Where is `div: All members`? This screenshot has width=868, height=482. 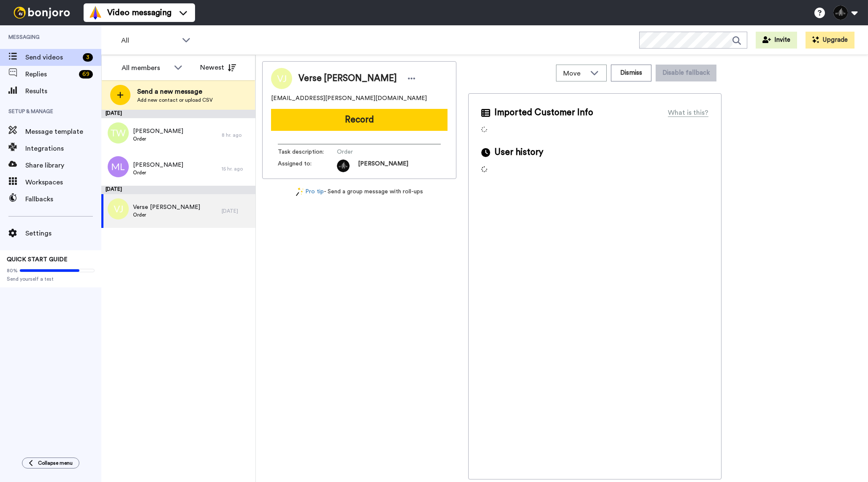 div: All members is located at coordinates (146, 68).